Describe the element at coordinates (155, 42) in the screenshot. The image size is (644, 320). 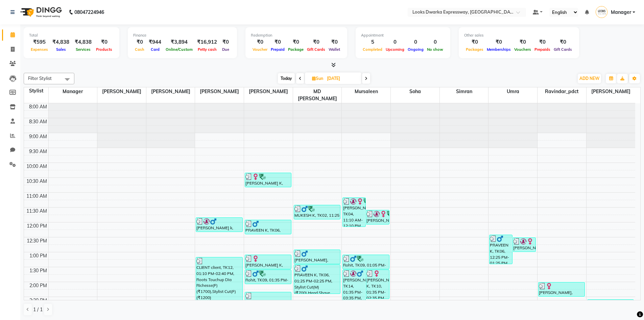
I see `div: ₹944` at that location.